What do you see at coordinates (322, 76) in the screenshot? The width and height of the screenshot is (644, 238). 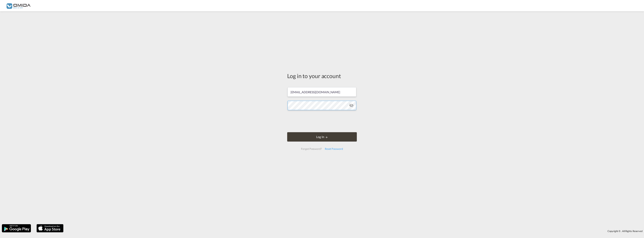 I see `div: Log in to your account` at bounding box center [322, 76].